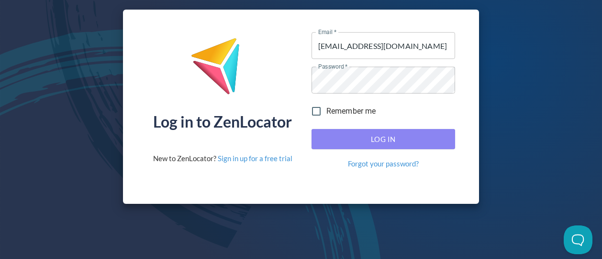  I want to click on span: Remember me, so click(352, 111).